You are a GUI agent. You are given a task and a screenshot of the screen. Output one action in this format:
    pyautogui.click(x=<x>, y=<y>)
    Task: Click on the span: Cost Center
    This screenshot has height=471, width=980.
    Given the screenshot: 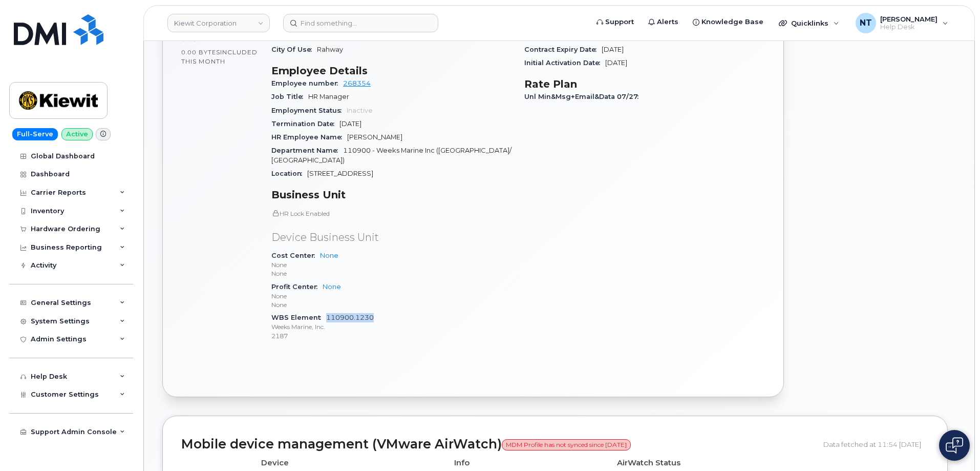 What is the action you would take?
    pyautogui.click(x=296, y=255)
    